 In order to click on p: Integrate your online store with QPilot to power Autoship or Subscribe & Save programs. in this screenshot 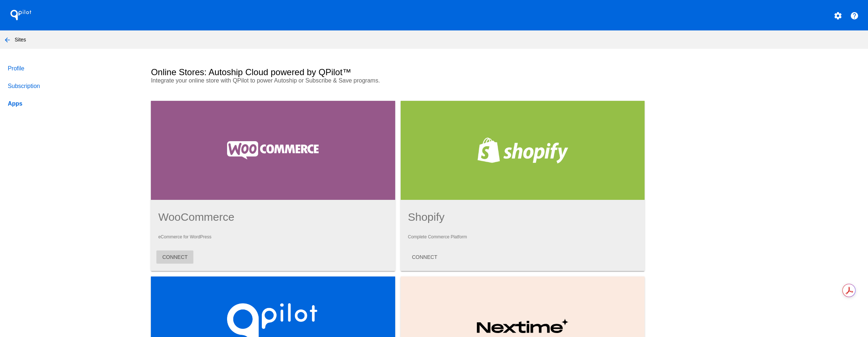, I will do `click(333, 81)`.